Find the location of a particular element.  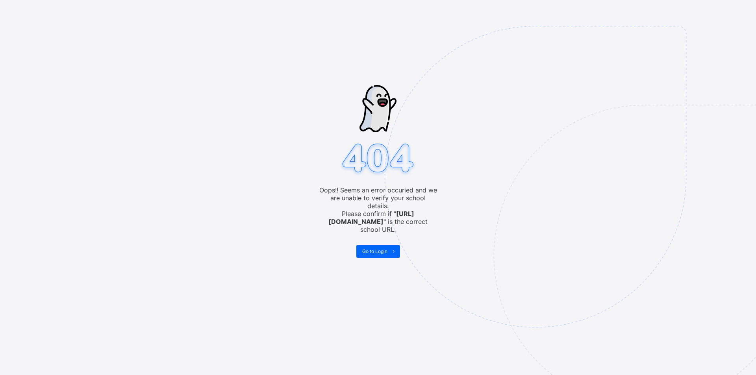

img: 404.8bbb34c871c4712298a25e20c4dc75c7.svg is located at coordinates (378, 159).